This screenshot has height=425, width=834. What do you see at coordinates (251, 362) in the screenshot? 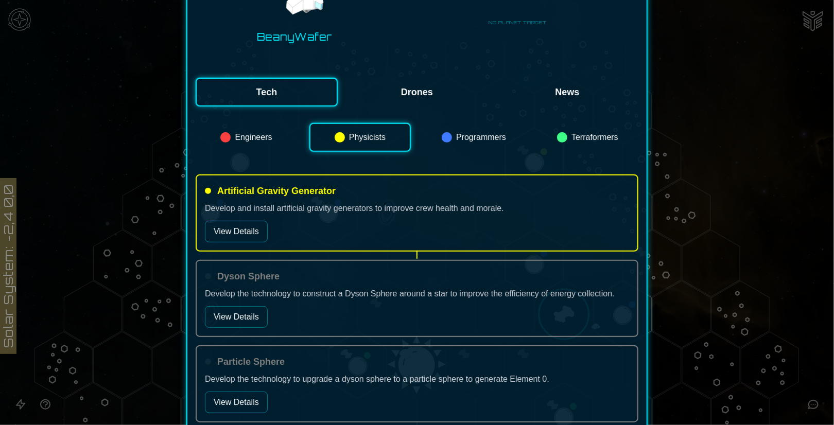
I see `h4: Particle Sphere` at bounding box center [251, 362].